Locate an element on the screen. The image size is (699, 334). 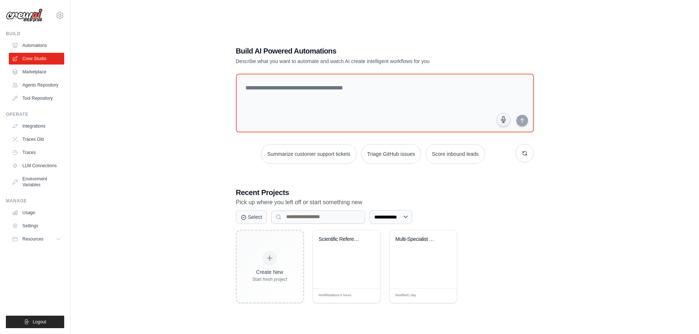
a: Traces Old is located at coordinates (36, 139).